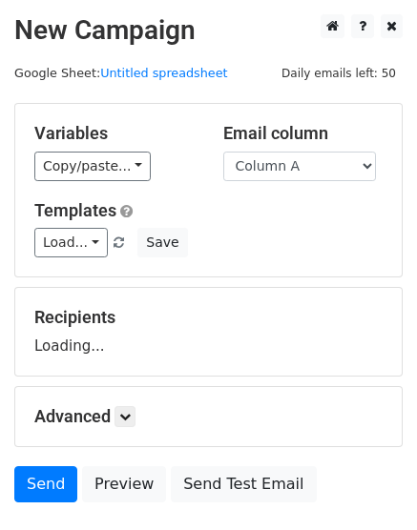 This screenshot has height=530, width=417. What do you see at coordinates (243, 485) in the screenshot?
I see `a: Send Test Email` at bounding box center [243, 485].